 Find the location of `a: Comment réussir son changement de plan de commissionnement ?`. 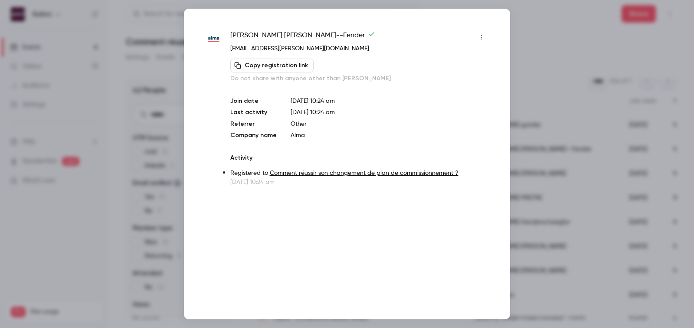

a: Comment réussir son changement de plan de commissionnement ? is located at coordinates (364, 173).